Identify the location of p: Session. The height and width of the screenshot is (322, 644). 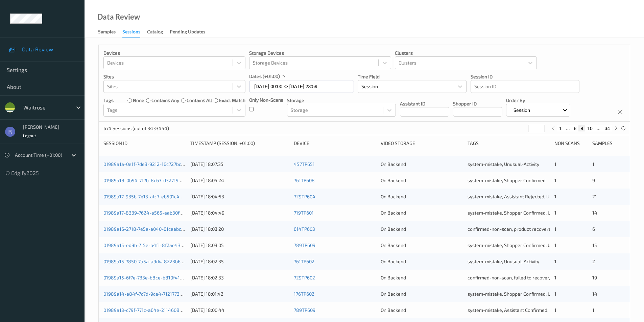
(522, 110).